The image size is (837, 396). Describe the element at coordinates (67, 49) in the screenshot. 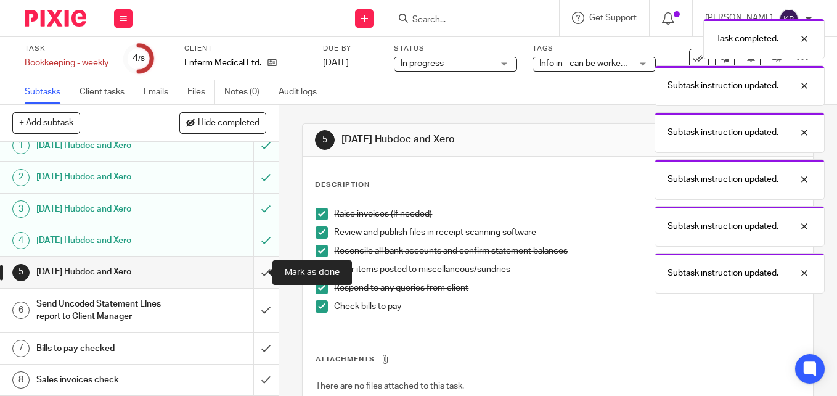

I see `label: Task` at that location.